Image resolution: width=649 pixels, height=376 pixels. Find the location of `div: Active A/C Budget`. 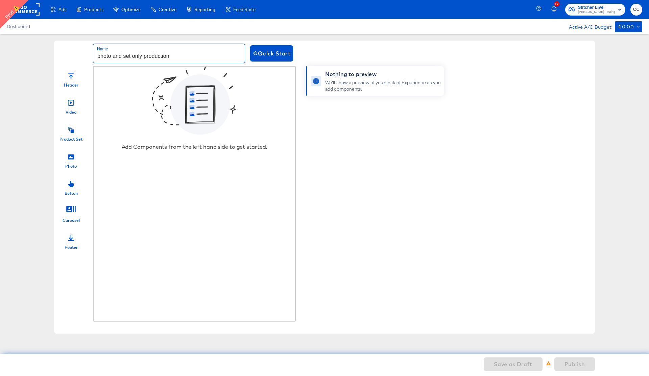

div: Active A/C Budget is located at coordinates (587, 26).